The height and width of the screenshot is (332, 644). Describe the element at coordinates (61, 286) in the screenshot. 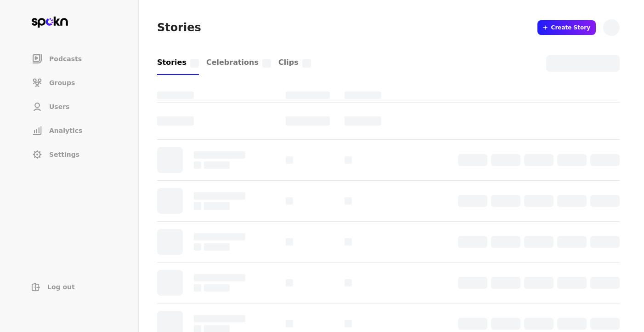

I see `span: Log out` at that location.